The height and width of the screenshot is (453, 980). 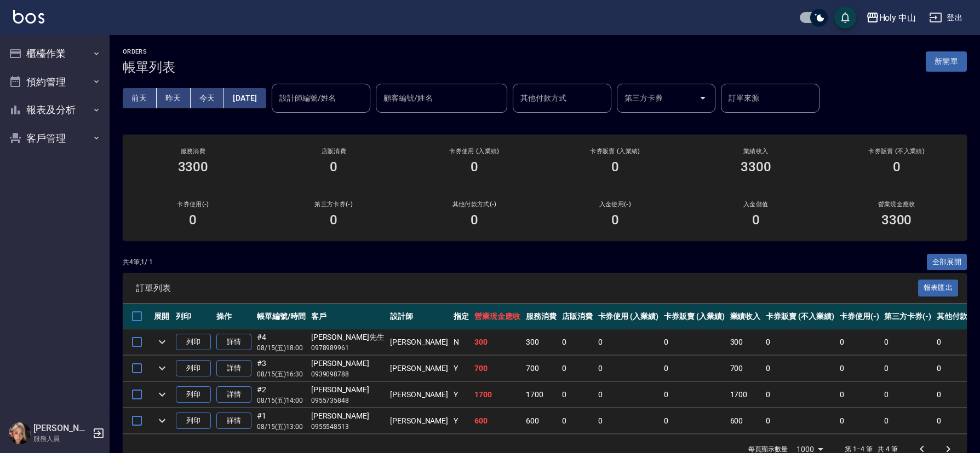 I want to click on h2: 其他付款方式(-), so click(x=474, y=204).